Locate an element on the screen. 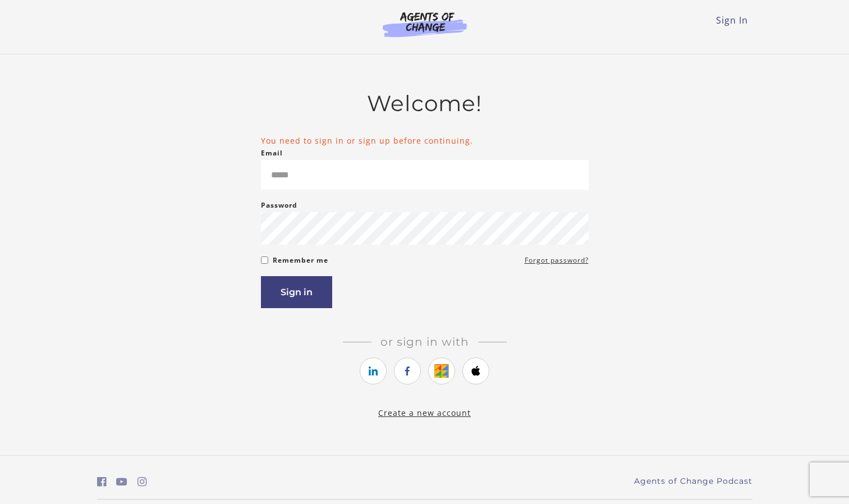 The image size is (849, 504). span: Or sign in with is located at coordinates (425, 342).